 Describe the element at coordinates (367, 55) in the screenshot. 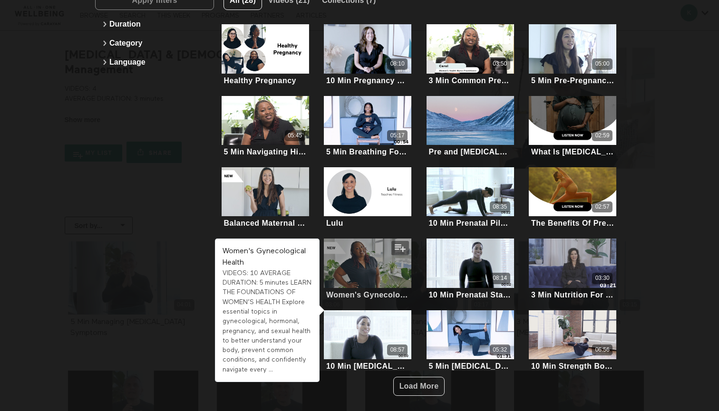

I see `a: 10 Min Pregnancy & Fitness08:1010 Min Pregnancy & Fitness` at that location.